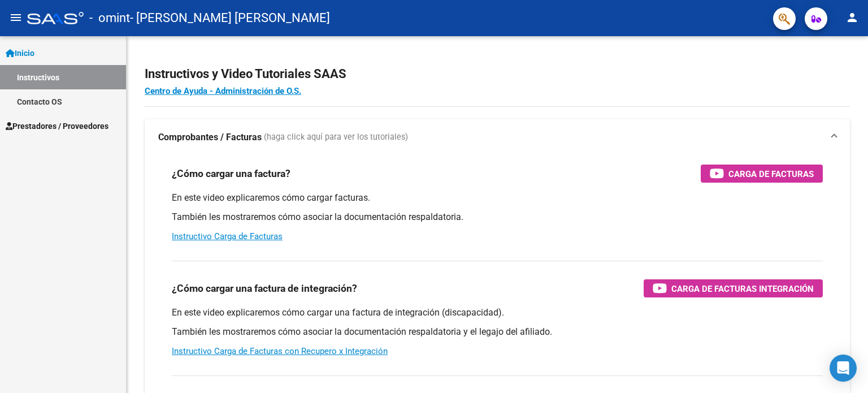 Image resolution: width=868 pixels, height=393 pixels. I want to click on p: En este video explicaremos cómo cargar una factura de integración (discapacidad)., so click(497, 312).